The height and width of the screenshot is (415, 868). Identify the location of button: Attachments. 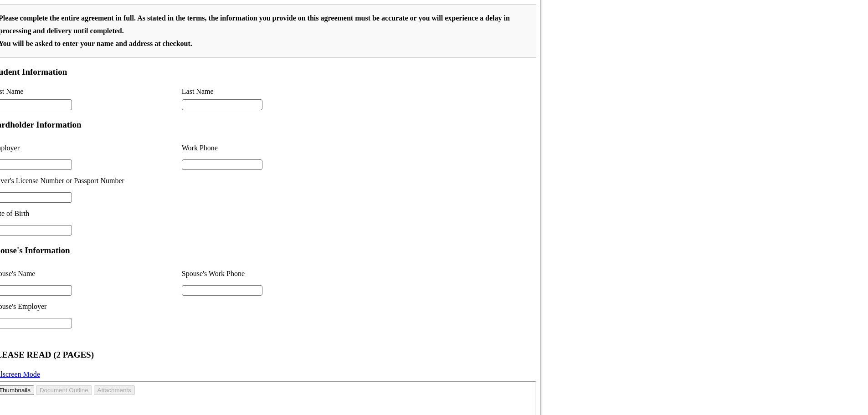
(122, 8).